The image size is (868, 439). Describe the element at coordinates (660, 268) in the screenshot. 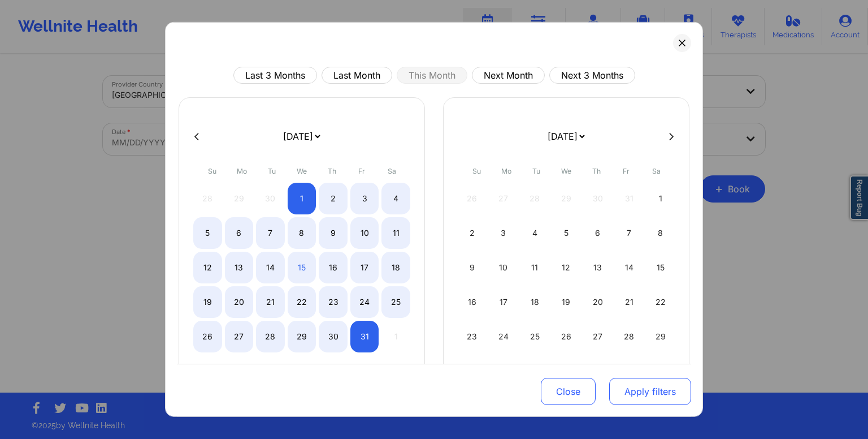

I see `div: Sat Nov 15 2025` at that location.